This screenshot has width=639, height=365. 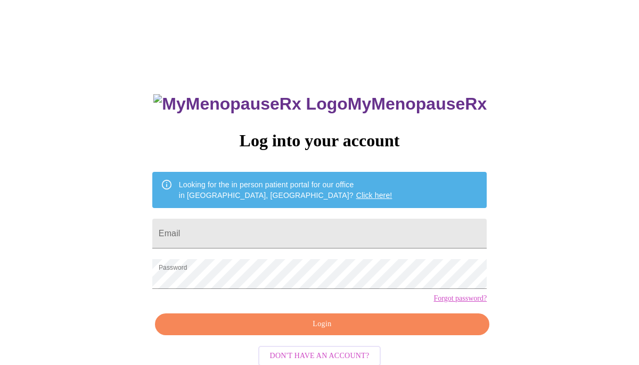 What do you see at coordinates (322, 324) in the screenshot?
I see `button: Login` at bounding box center [322, 324].